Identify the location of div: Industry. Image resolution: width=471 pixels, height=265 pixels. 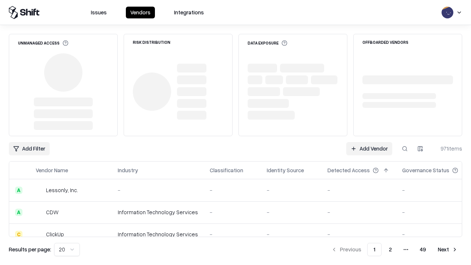
(128, 170).